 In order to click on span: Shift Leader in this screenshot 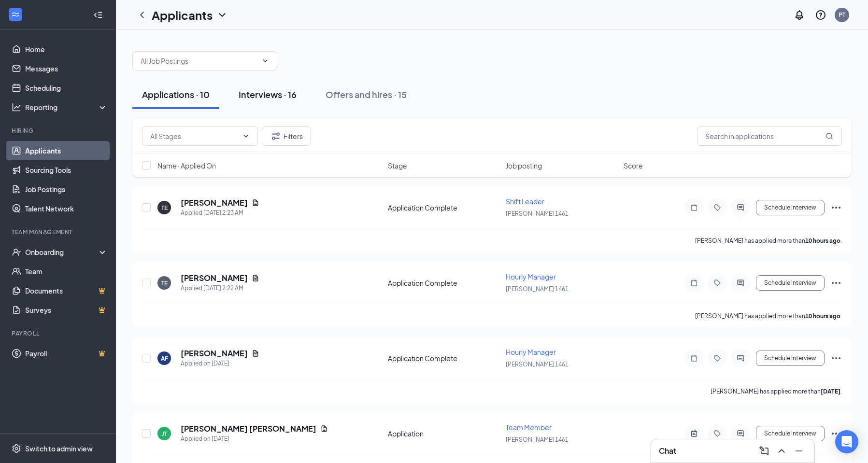, I will do `click(525, 202)`.